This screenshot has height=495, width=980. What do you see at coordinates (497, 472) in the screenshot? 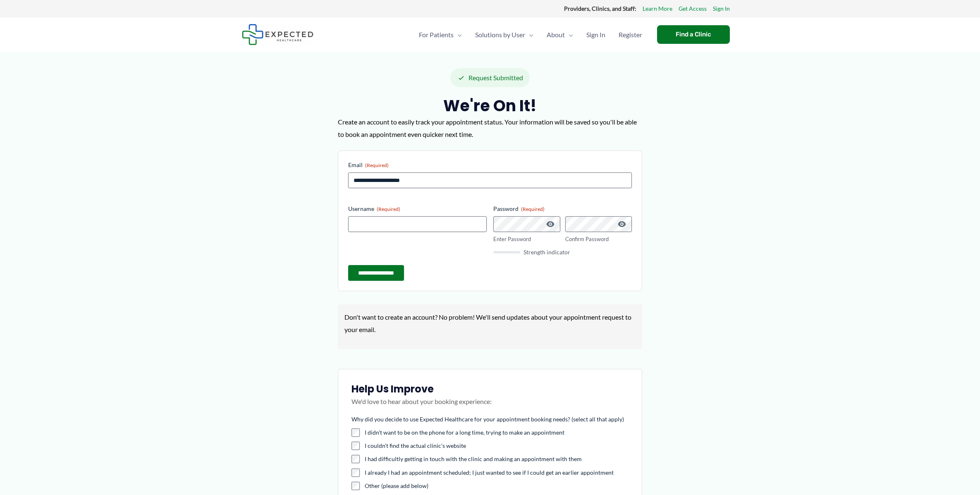
I see `label: I already I had an appointment scheduled; I just wanted to see if I could get an earlier appointment` at bounding box center [497, 472].